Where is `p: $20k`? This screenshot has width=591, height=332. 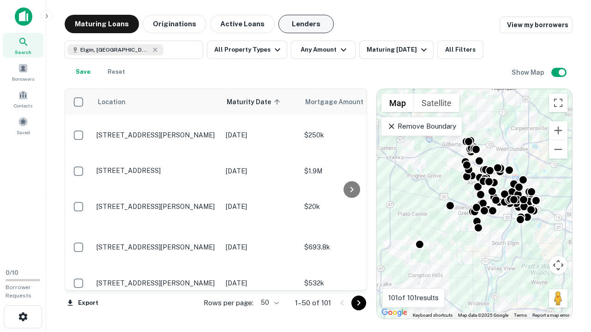
p: $20k is located at coordinates (350, 207).